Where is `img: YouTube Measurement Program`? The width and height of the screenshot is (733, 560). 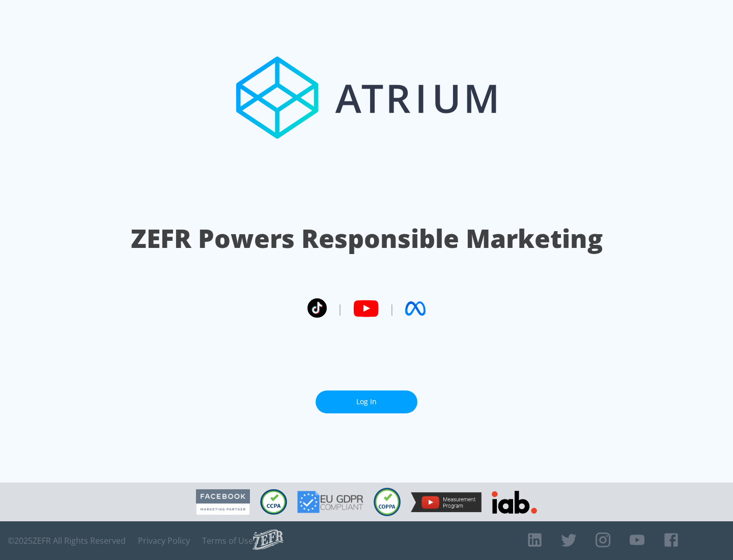 img: YouTube Measurement Program is located at coordinates (445, 502).